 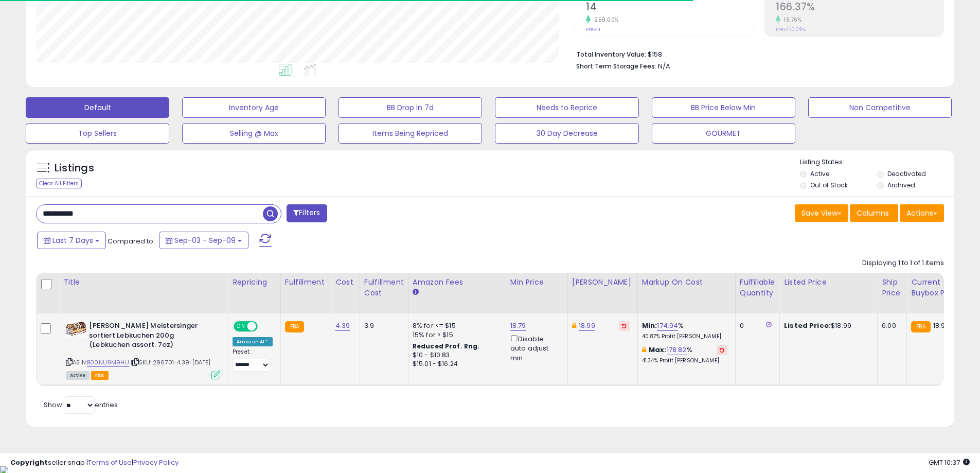 What do you see at coordinates (254, 107) in the screenshot?
I see `button: Inventory Age` at bounding box center [254, 107].